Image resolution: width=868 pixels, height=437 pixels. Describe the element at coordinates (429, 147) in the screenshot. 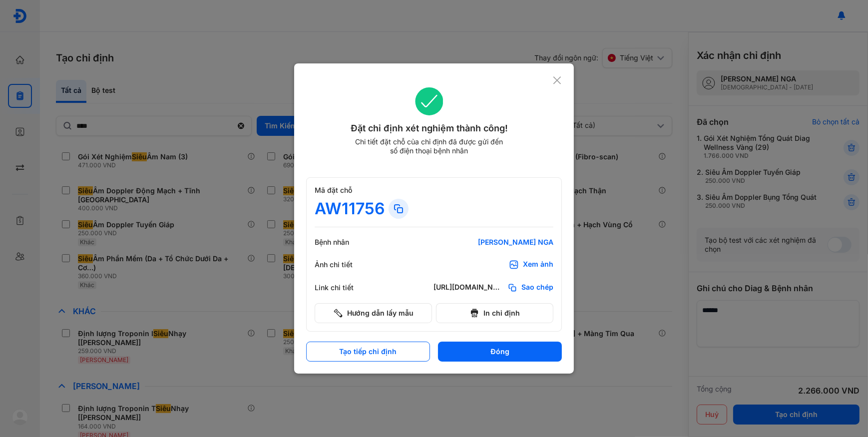

I see `div: Chi tiết đặt chỗ của chỉ định đã được gửi đến số điện thoại bệnh nhân` at that location.